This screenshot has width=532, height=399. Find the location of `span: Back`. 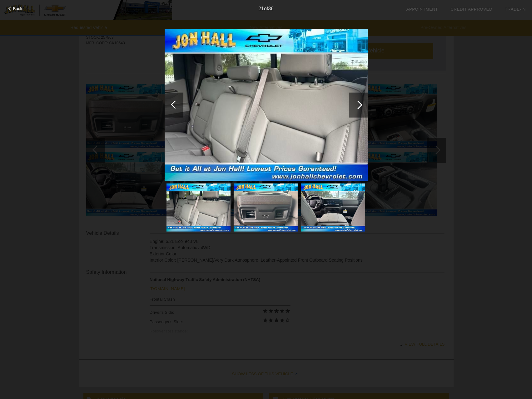

span: Back is located at coordinates (18, 8).